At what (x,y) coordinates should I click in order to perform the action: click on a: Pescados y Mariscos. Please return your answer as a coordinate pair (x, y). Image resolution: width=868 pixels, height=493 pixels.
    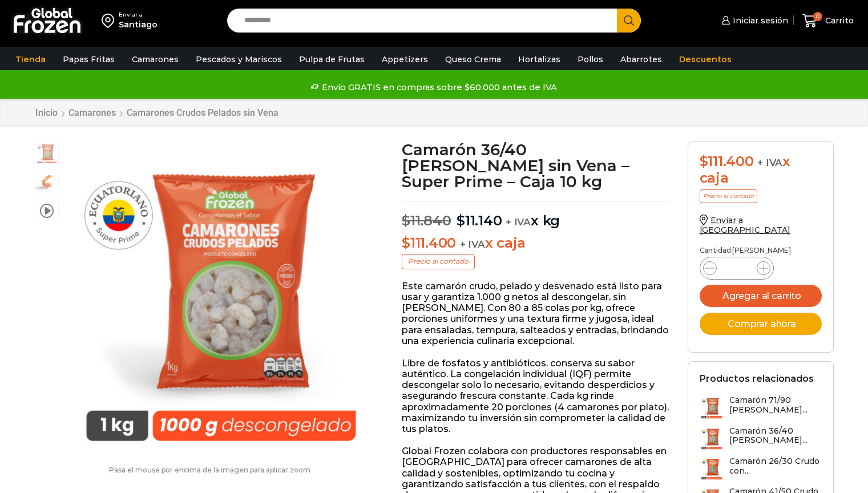
    Looking at the image, I should click on (239, 59).